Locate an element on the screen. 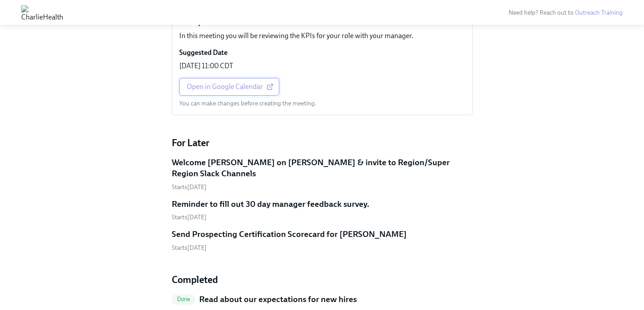  h4: Completed is located at coordinates (322, 280).